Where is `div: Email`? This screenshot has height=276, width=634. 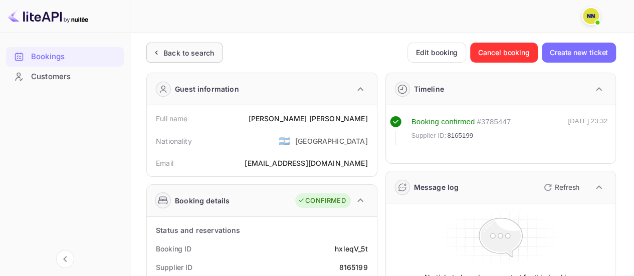 div: Email is located at coordinates (164, 163).